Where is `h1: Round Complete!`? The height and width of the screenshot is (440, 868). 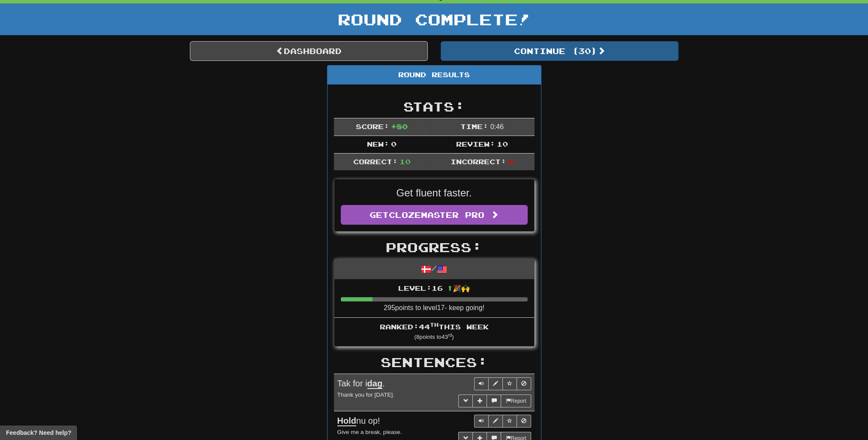 h1: Round Complete! is located at coordinates (433, 19).